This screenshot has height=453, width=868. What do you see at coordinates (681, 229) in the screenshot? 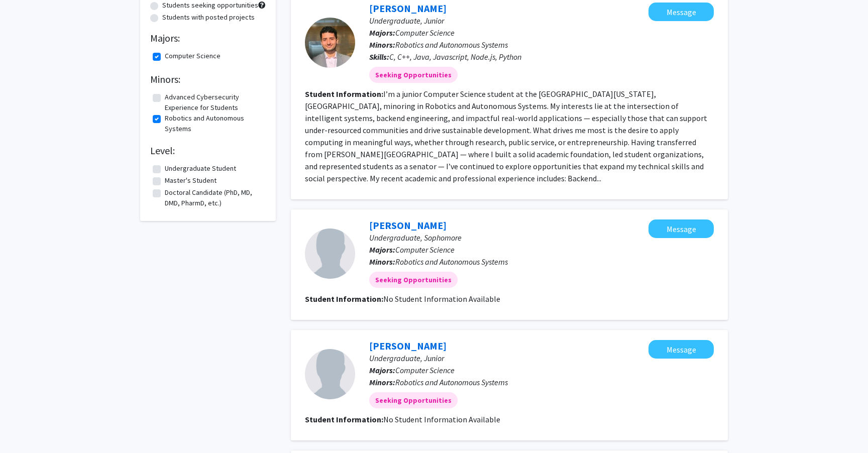
I see `button: Message Ekansh Sahu` at bounding box center [681, 229].